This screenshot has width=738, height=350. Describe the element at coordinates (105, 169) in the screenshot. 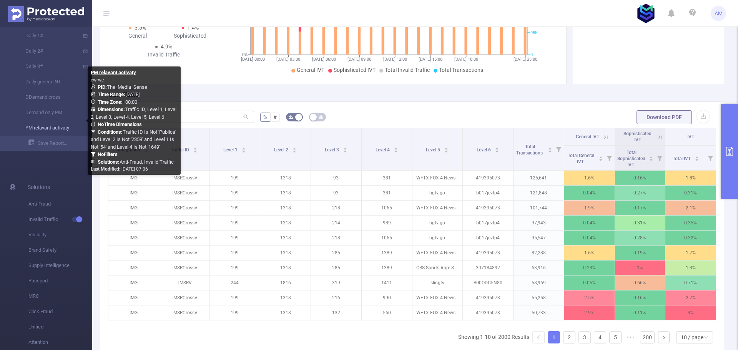

I see `b: Last Modified:` at that location.